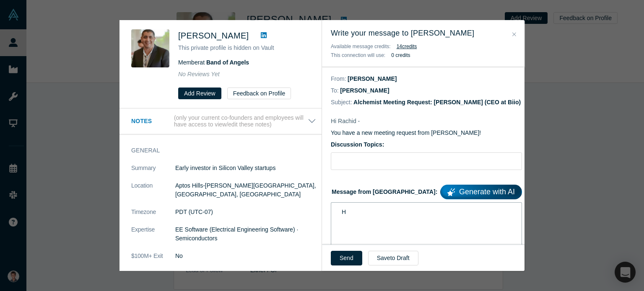  What do you see at coordinates (214, 62) in the screenshot?
I see `span: Member at` at bounding box center [214, 62].